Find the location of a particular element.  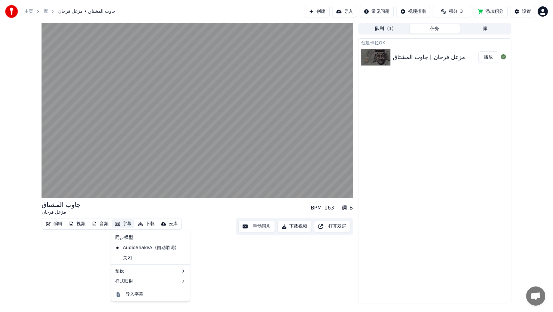

button: 手动同步 is located at coordinates (256, 227).